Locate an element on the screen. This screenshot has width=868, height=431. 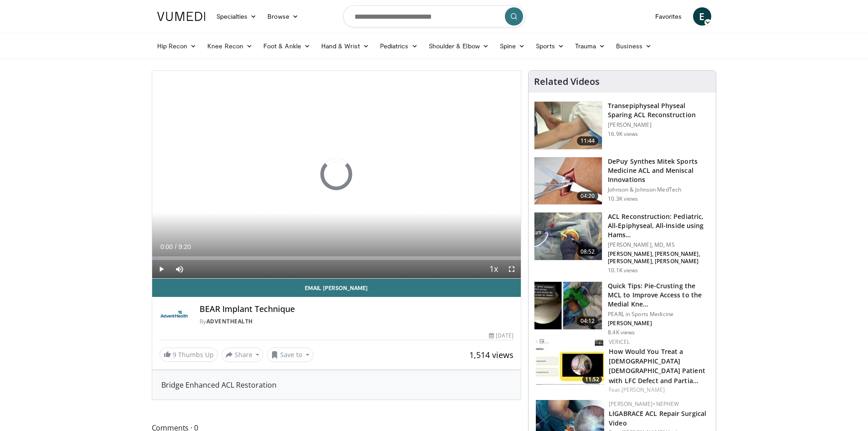
span: 04:12 is located at coordinates (588, 321).